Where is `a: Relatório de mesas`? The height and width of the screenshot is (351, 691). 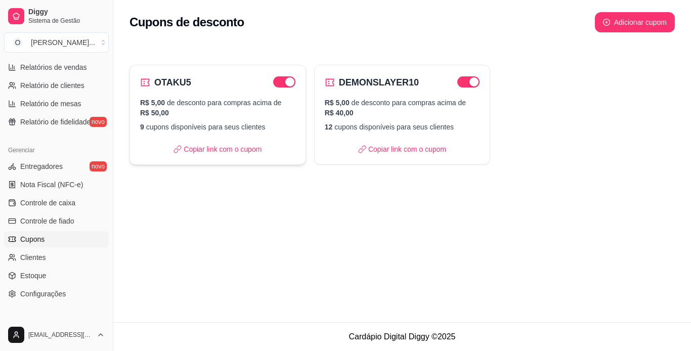 a: Relatório de mesas is located at coordinates (56, 104).